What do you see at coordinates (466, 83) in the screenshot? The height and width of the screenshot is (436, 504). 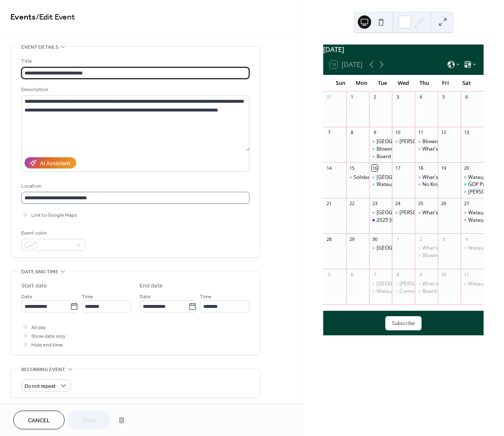 I see `div: Sat` at bounding box center [466, 83].